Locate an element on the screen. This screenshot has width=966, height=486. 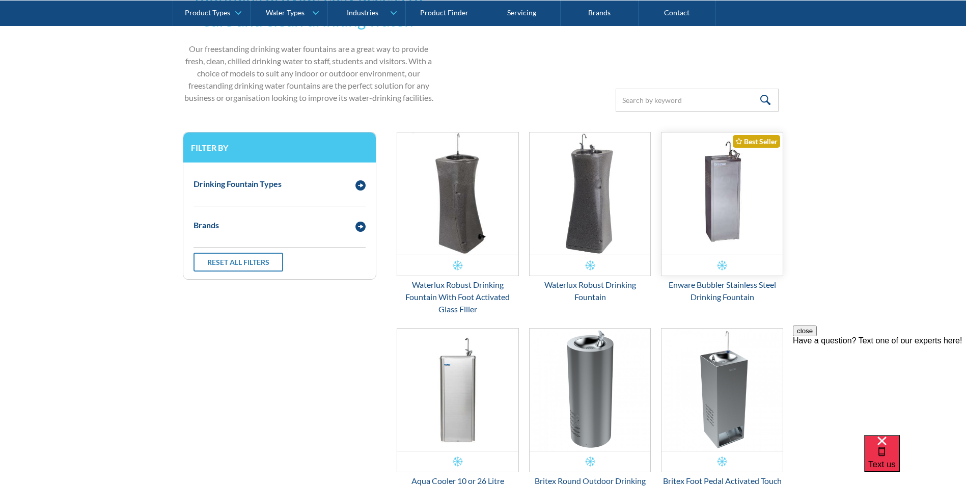
div: Best Seller is located at coordinates (756, 141).